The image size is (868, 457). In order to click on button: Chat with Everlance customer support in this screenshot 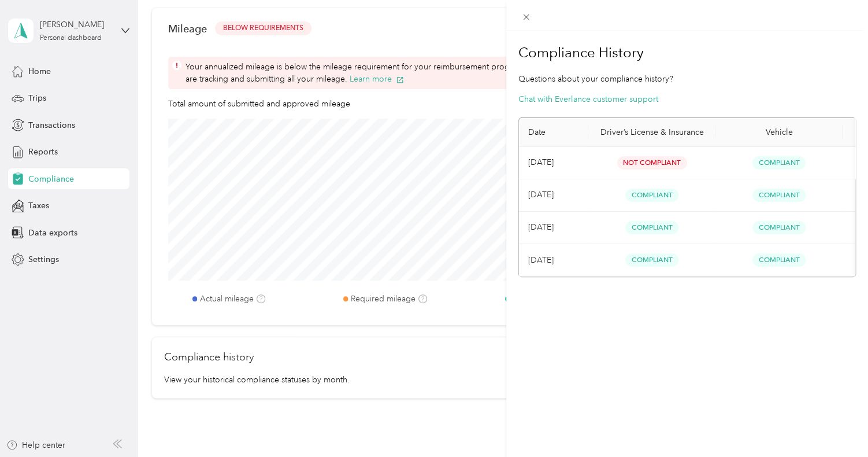, I will do `click(589, 99)`.